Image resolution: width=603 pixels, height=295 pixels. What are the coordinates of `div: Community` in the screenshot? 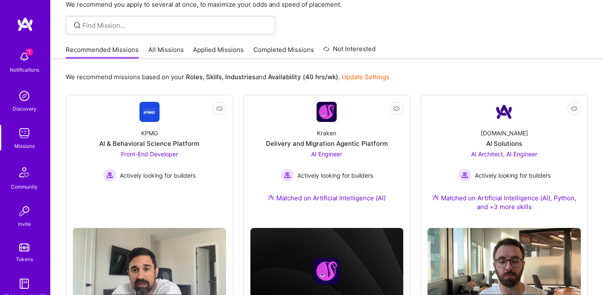 It's located at (24, 186).